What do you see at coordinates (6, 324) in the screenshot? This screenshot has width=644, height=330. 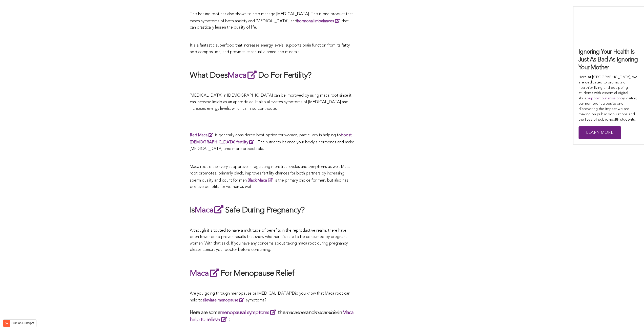 I see `img: HubSpot sprocket logo` at bounding box center [6, 324].